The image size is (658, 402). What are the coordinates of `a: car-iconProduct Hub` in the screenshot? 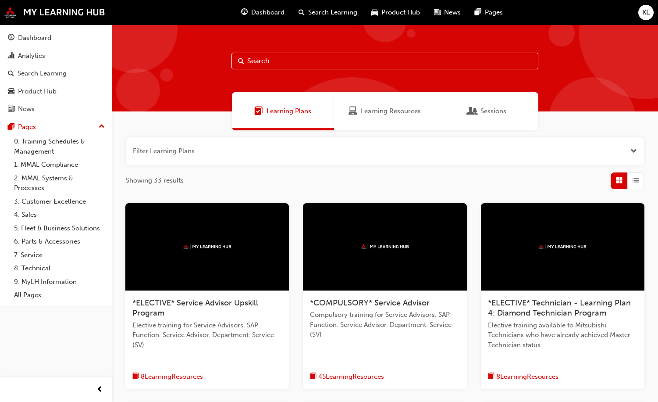 It's located at (395, 12).